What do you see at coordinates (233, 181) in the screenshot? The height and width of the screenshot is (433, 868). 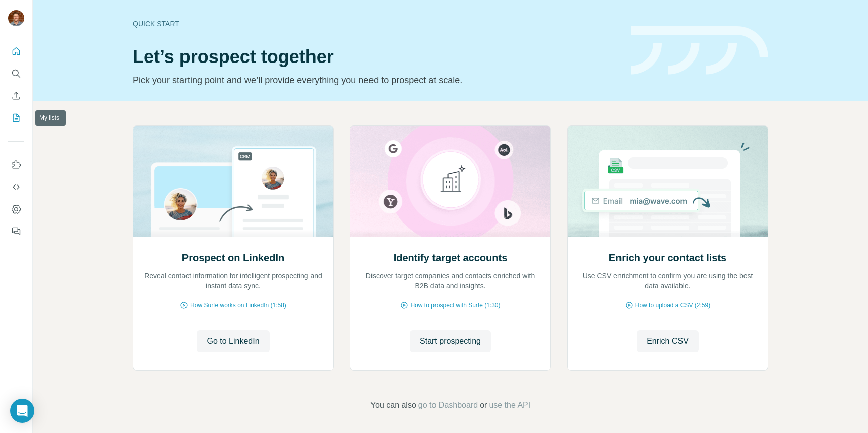 I see `img: Prospect on LinkedIn` at bounding box center [233, 181].